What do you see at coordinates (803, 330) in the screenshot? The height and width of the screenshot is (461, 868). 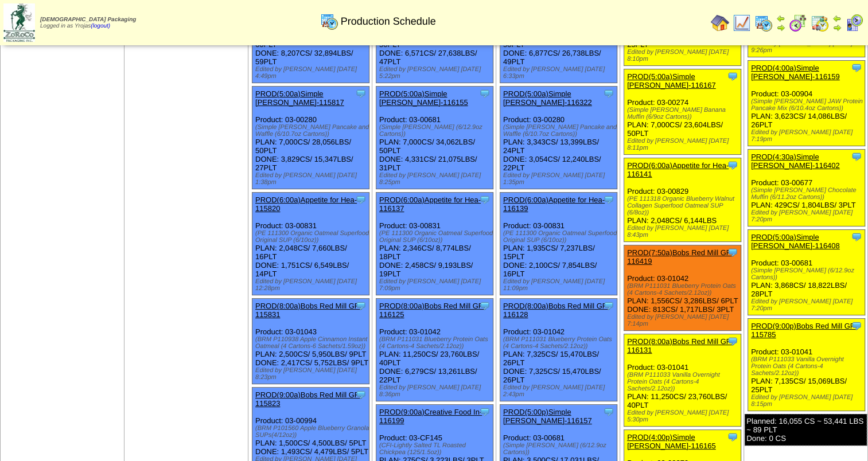 I see `a: PROD(9:00p)Bobs Red Mill GF-115785` at bounding box center [803, 330].